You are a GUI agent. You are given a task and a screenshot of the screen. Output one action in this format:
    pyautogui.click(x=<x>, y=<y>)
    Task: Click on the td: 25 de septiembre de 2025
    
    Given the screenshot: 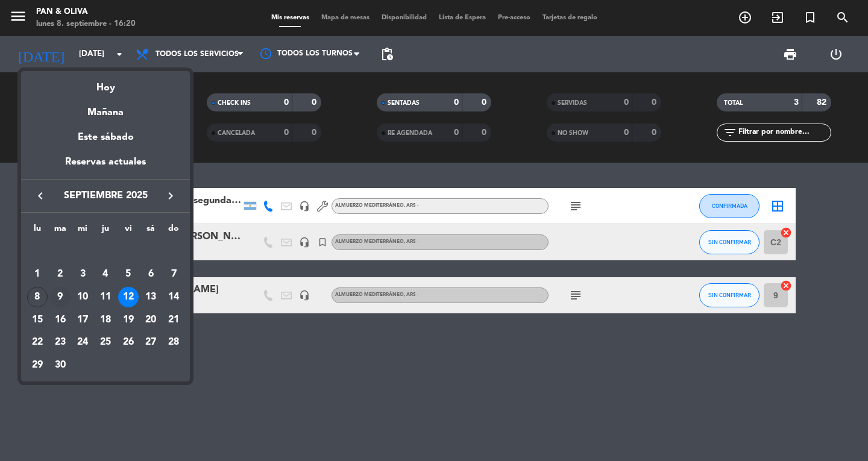 What is the action you would take?
    pyautogui.click(x=105, y=343)
    